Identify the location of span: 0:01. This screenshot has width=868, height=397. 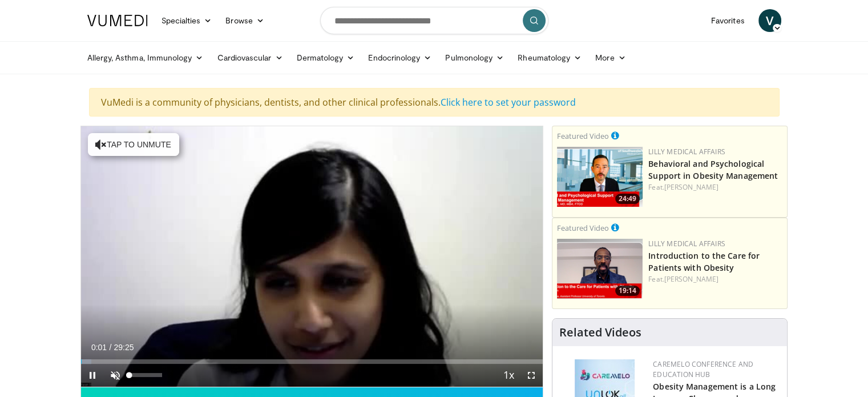
(99, 347).